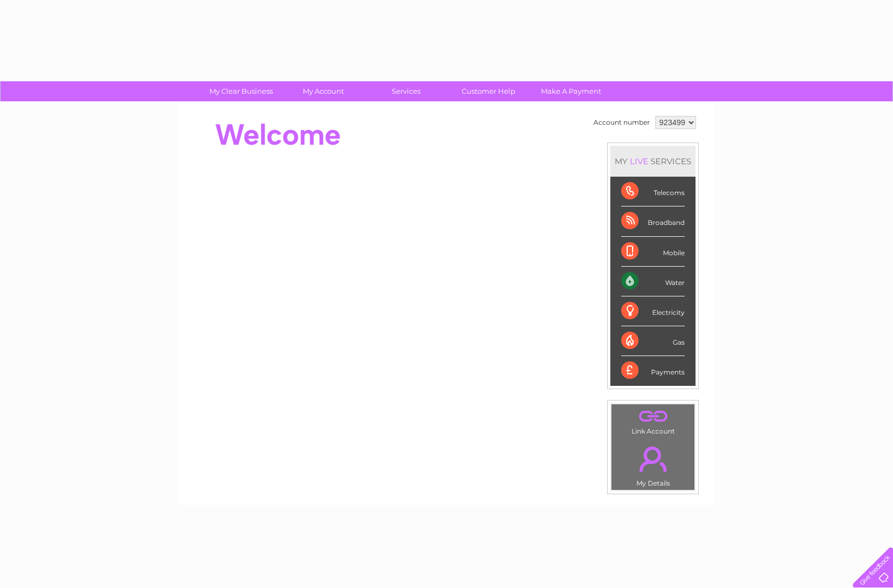 This screenshot has height=588, width=893. What do you see at coordinates (653, 311) in the screenshot?
I see `div: Electricity` at bounding box center [653, 311].